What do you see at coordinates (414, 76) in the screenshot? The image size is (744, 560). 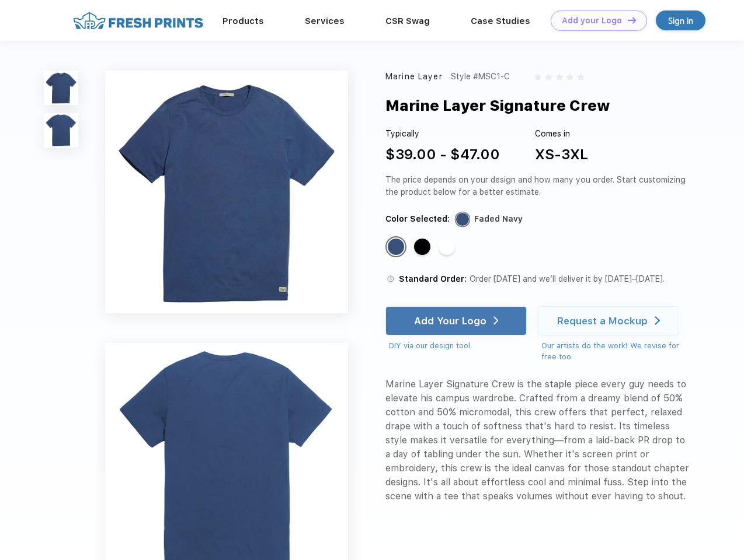 I see `div: Marine Layer` at bounding box center [414, 76].